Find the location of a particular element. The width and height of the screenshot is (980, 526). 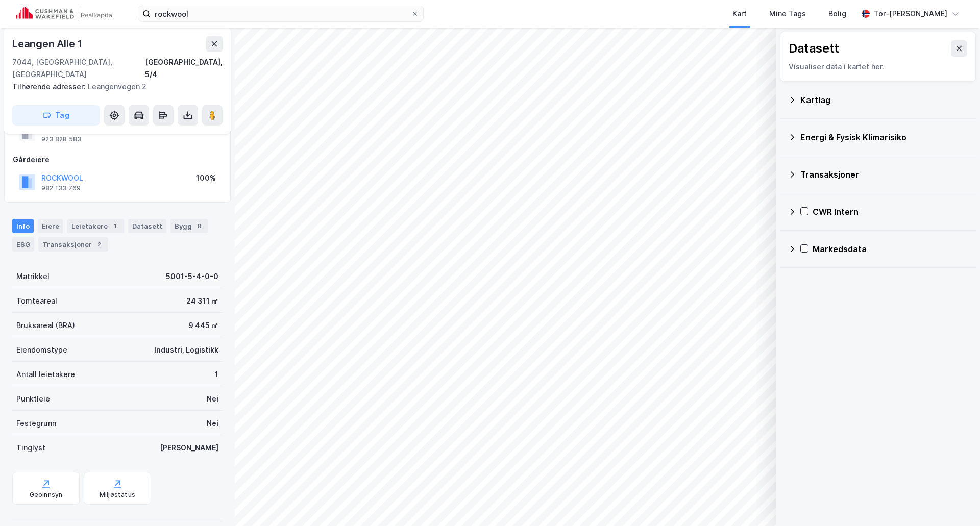

div: Tinglyst is located at coordinates (30, 448).